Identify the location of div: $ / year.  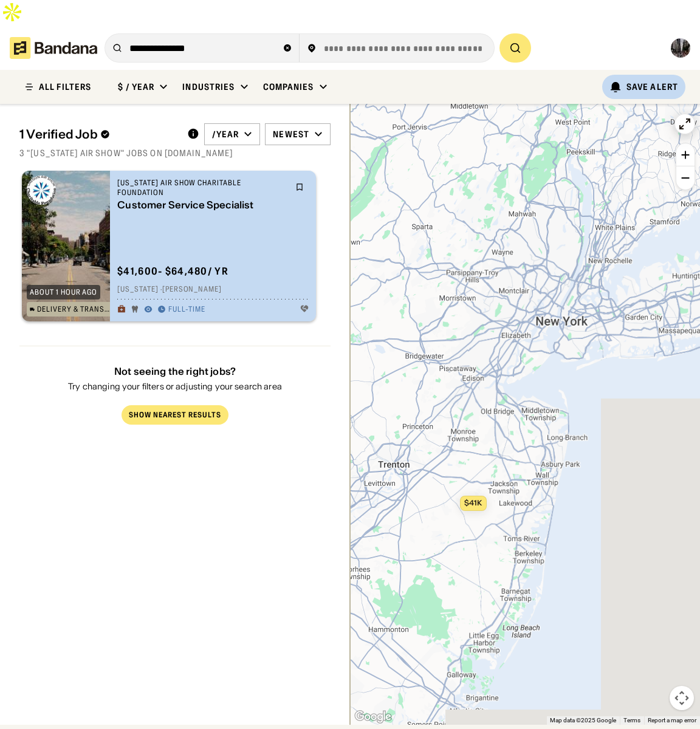
(136, 87).